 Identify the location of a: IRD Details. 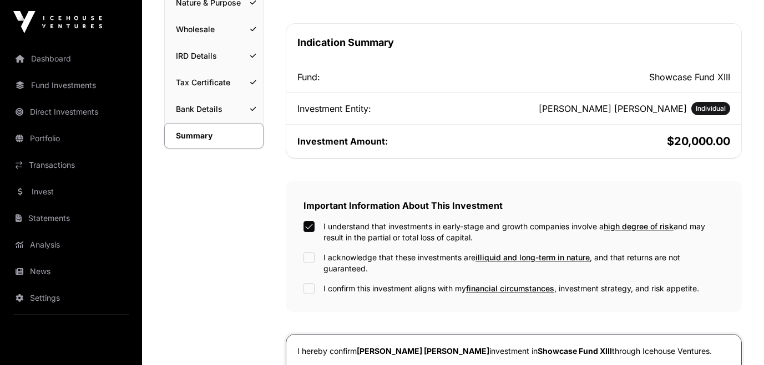
(214, 56).